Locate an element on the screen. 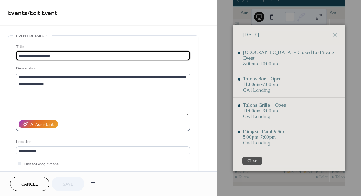 This screenshot has height=196, width=361. div: Description is located at coordinates (103, 68).